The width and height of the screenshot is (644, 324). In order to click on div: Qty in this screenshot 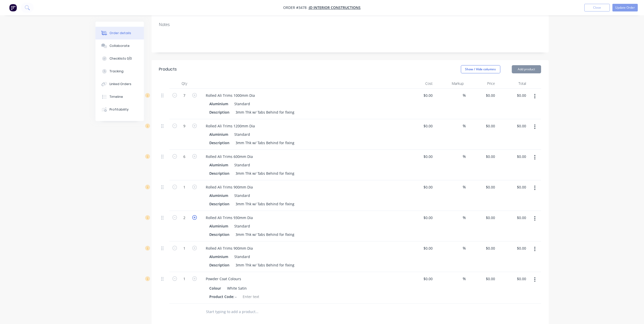, I will do `click(185, 83)`.